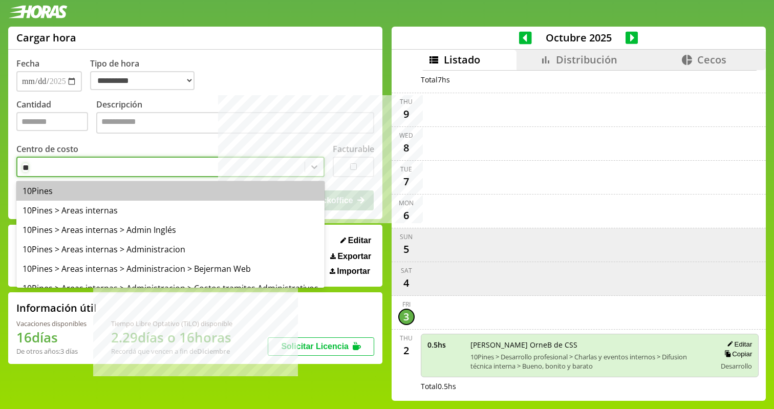  I want to click on div: 5, so click(406, 249).